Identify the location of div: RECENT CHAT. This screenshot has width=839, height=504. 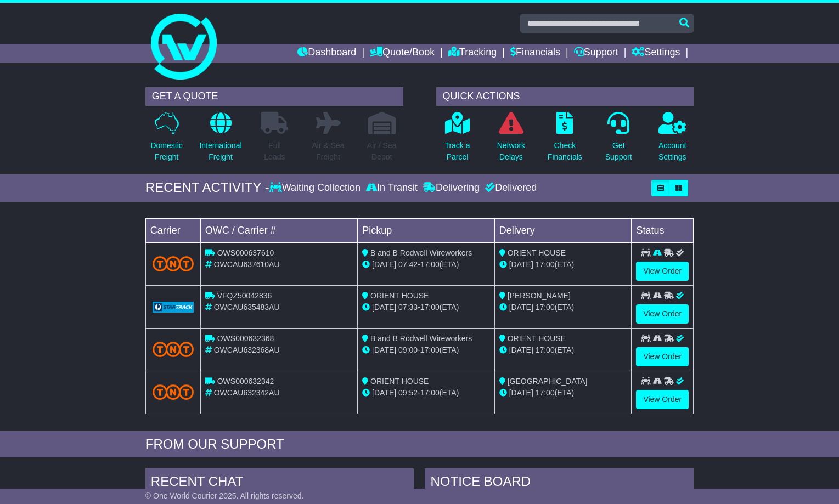
(280, 483).